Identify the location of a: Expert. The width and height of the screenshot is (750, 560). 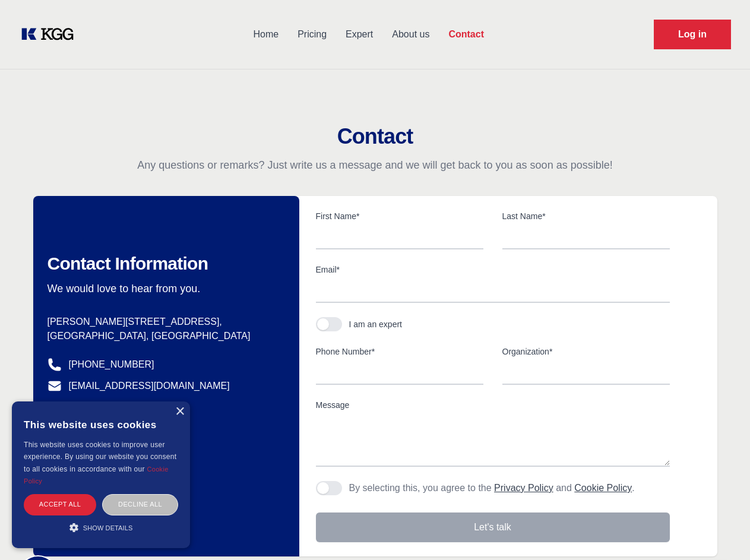
(359, 35).